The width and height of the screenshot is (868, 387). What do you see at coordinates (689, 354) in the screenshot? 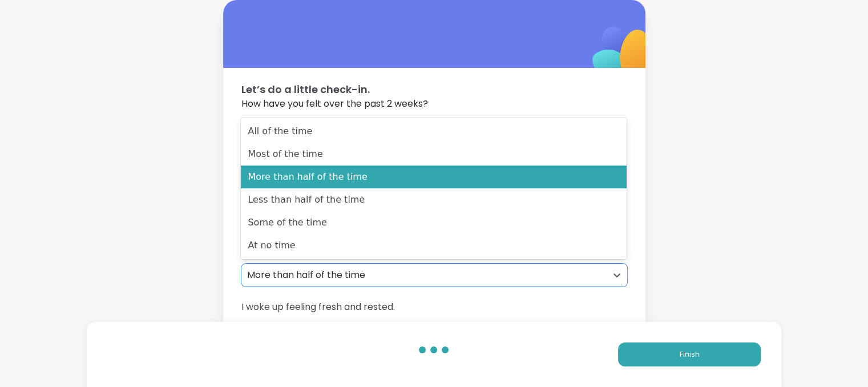
I see `span: Finish` at bounding box center [689, 354].